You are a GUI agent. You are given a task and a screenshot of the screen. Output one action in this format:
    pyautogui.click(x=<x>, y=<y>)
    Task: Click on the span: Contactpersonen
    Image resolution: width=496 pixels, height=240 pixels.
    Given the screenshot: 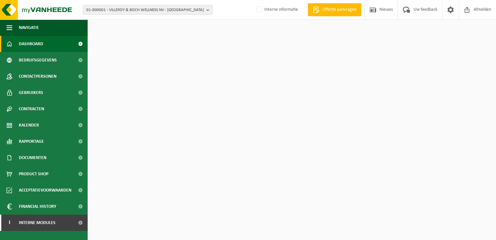 What is the action you would take?
    pyautogui.click(x=38, y=76)
    